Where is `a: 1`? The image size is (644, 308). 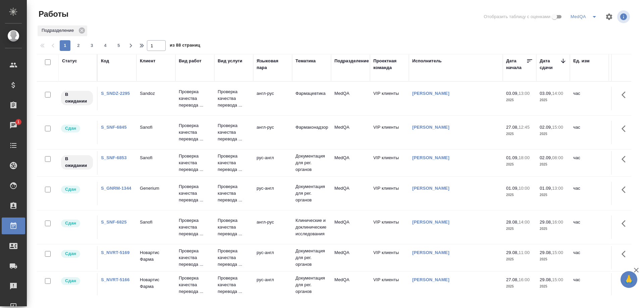 a: 1 is located at coordinates (13, 125).